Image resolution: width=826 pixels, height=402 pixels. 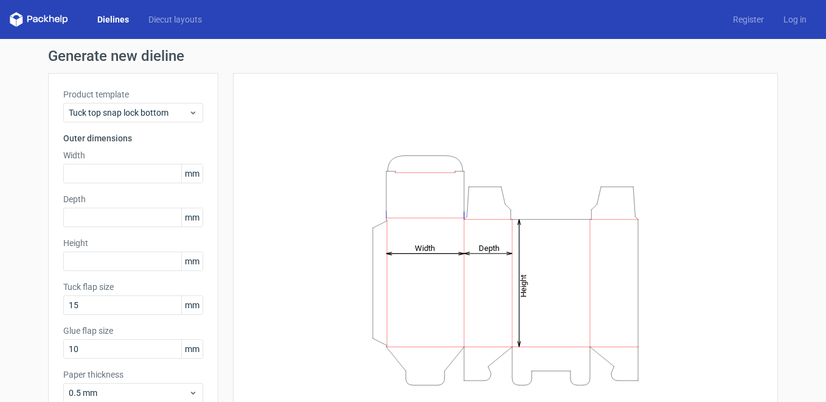 What do you see at coordinates (133, 155) in the screenshot?
I see `label: Width` at bounding box center [133, 155].